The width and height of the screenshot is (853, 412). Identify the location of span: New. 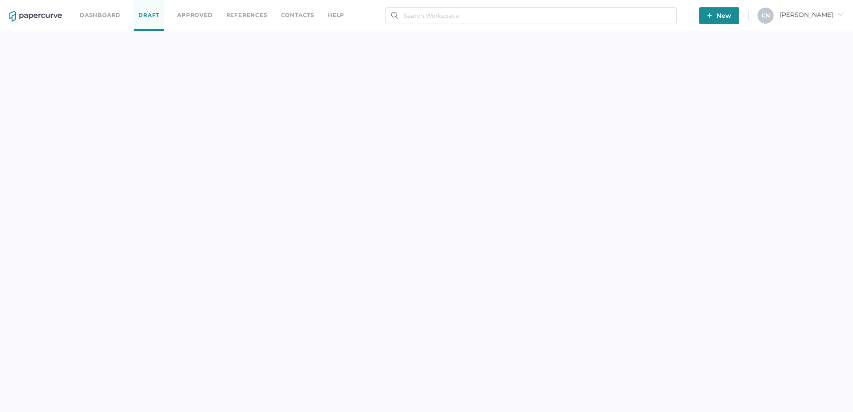
(719, 16).